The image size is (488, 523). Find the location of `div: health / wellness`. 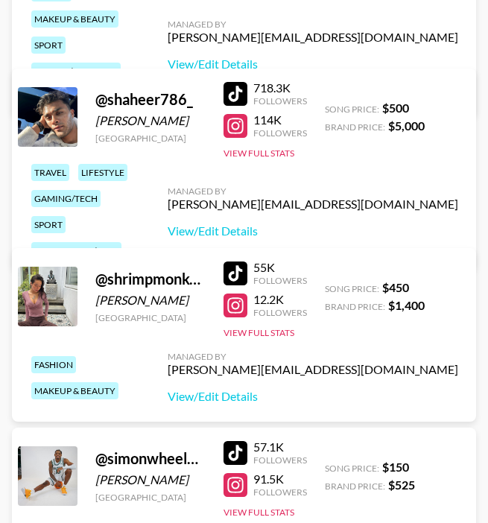

div: health / wellness is located at coordinates (76, 71).